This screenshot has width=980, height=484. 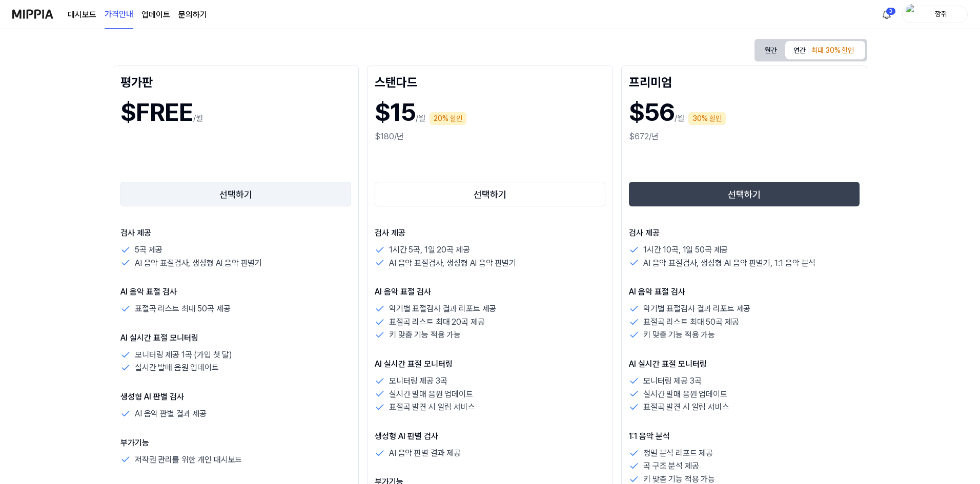 What do you see at coordinates (188, 460) in the screenshot?
I see `p: 저작권 관리를 위한 개인 대시보드` at bounding box center [188, 460].